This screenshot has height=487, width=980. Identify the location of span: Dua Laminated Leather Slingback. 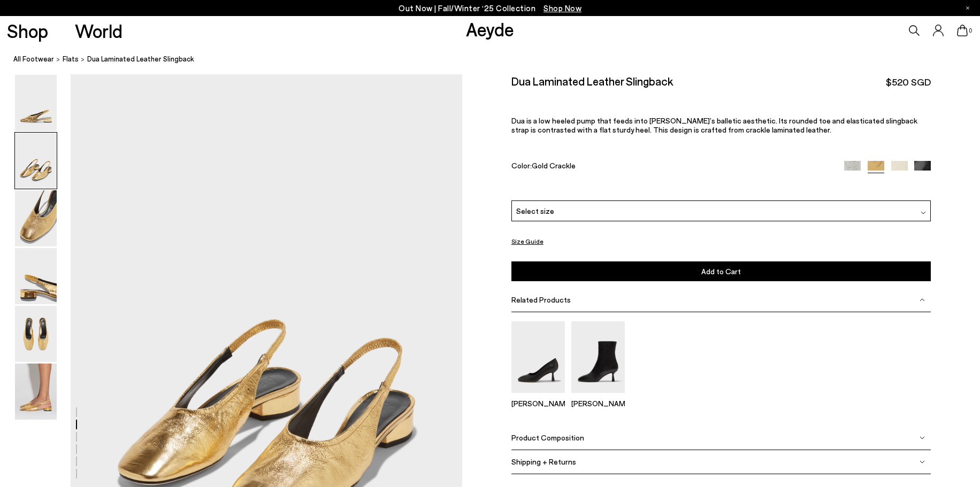
(141, 59).